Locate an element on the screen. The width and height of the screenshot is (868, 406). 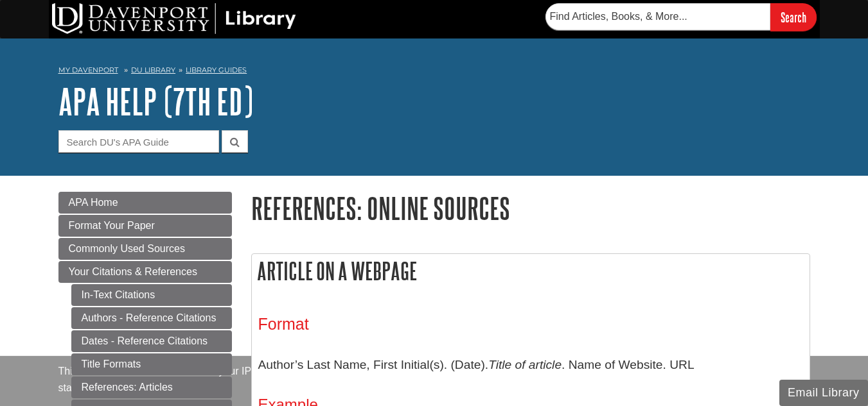
a: Library Guides is located at coordinates (216, 70).